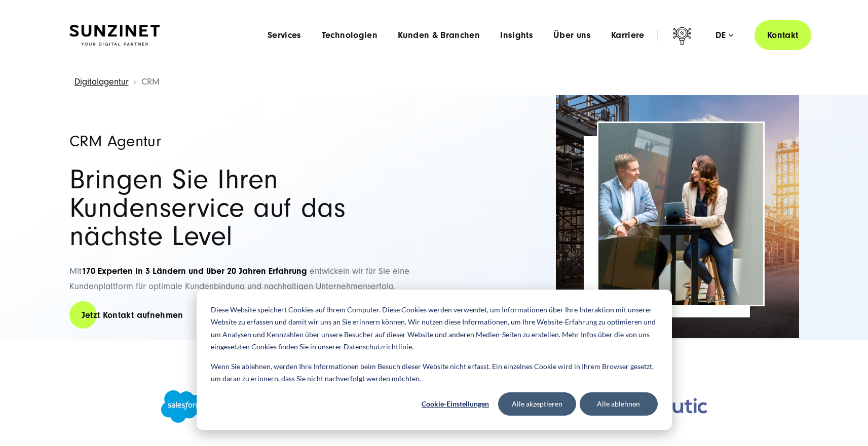 This screenshot has height=446, width=868. I want to click on span: CRM, so click(151, 81).